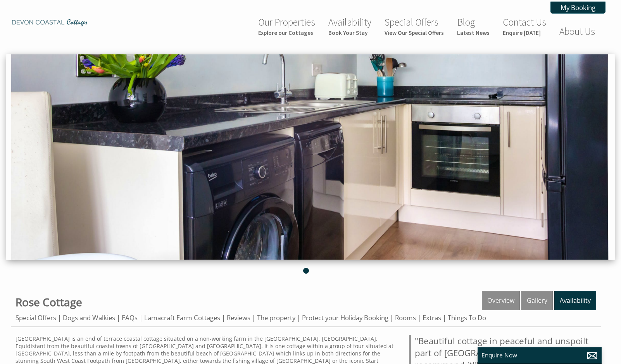 This screenshot has height=364, width=621. Describe the element at coordinates (238, 317) in the screenshot. I see `a: Reviews` at that location.